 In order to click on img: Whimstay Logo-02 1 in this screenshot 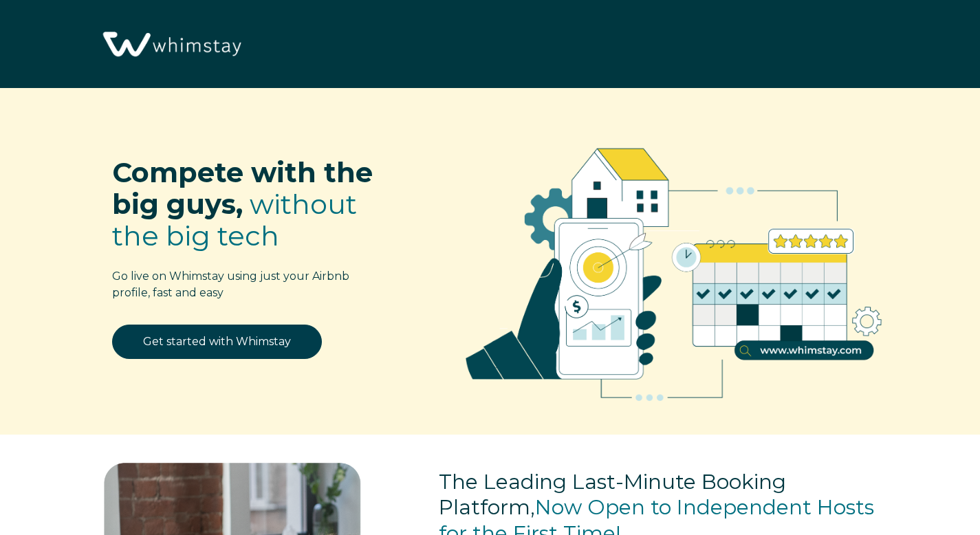, I will do `click(171, 45)`.